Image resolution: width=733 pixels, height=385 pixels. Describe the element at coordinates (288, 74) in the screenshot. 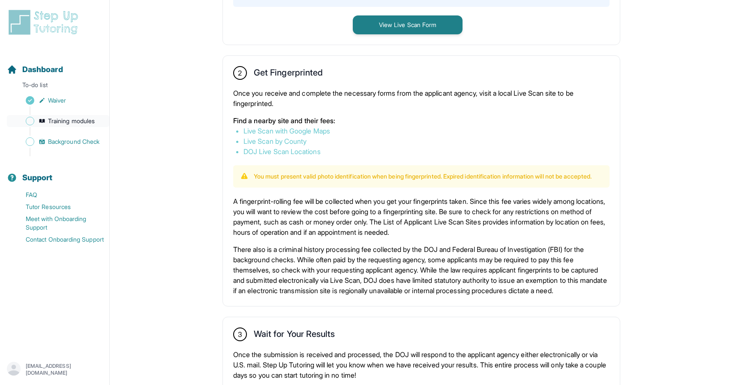

I see `h2: Get Fingerprinted` at that location.